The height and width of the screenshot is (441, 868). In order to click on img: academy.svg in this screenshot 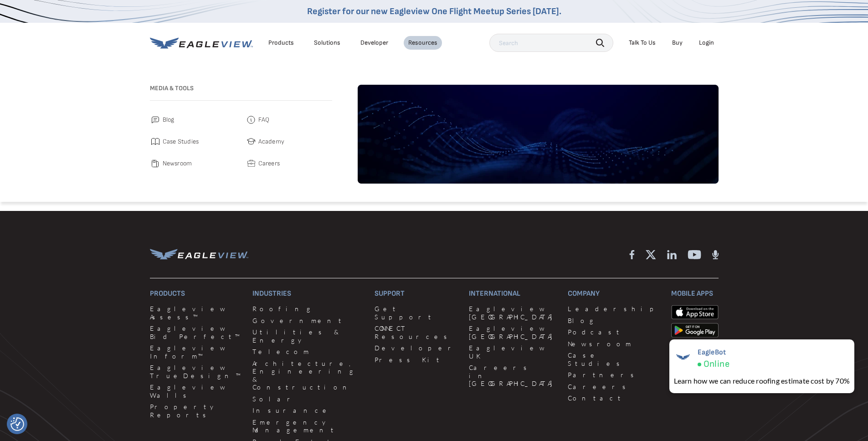, I will do `click(251, 142)`.